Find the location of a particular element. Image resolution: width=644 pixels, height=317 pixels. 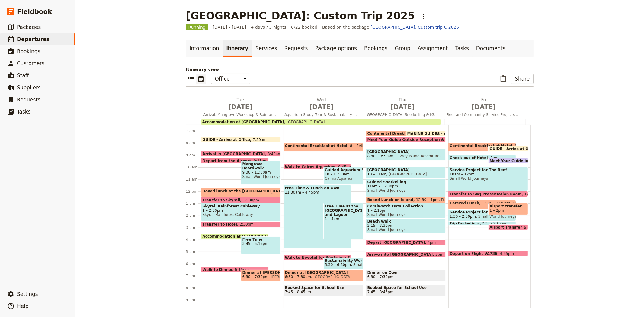

span: 5pm is located at coordinates (439, 254).